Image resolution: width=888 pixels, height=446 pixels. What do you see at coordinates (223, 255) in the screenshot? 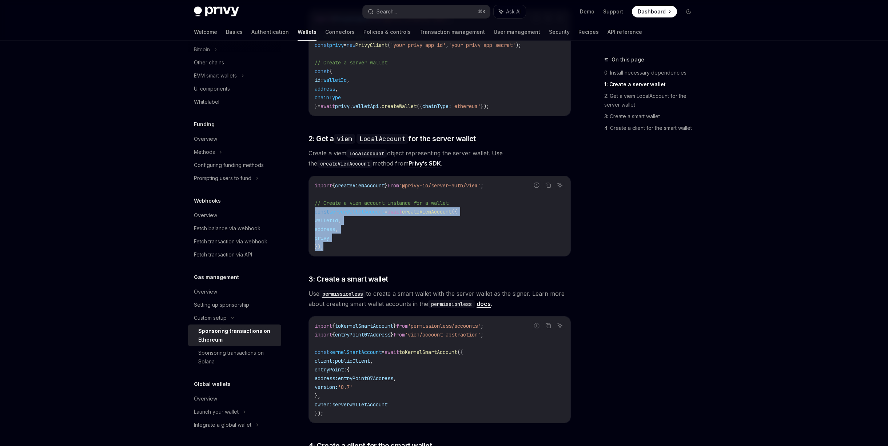
I see `div: Fetch transaction via API` at bounding box center [223, 255].